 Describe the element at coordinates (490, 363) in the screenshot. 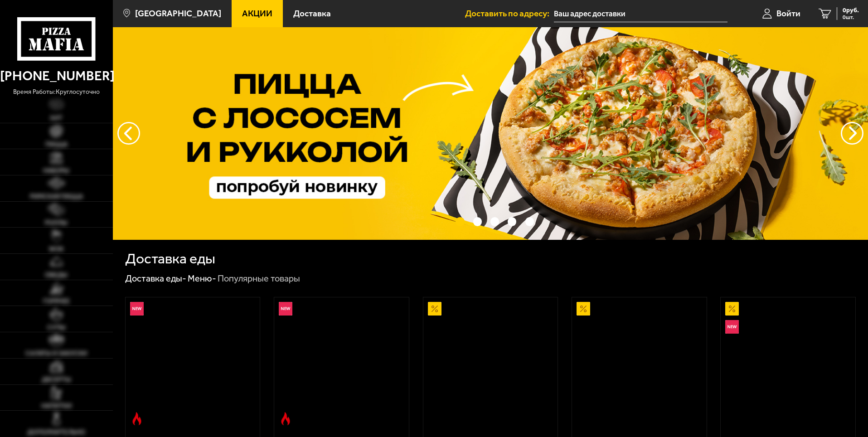

I see `a: АкционныйАль-Шам 25 см (тонкое тесто)` at that location.